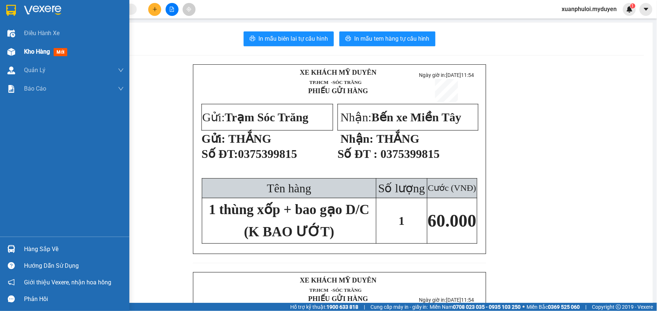 The width and height of the screenshot is (657, 311). What do you see at coordinates (399, 307) in the screenshot?
I see `span: Cung cấp máy in - giấy in:` at bounding box center [399, 307].